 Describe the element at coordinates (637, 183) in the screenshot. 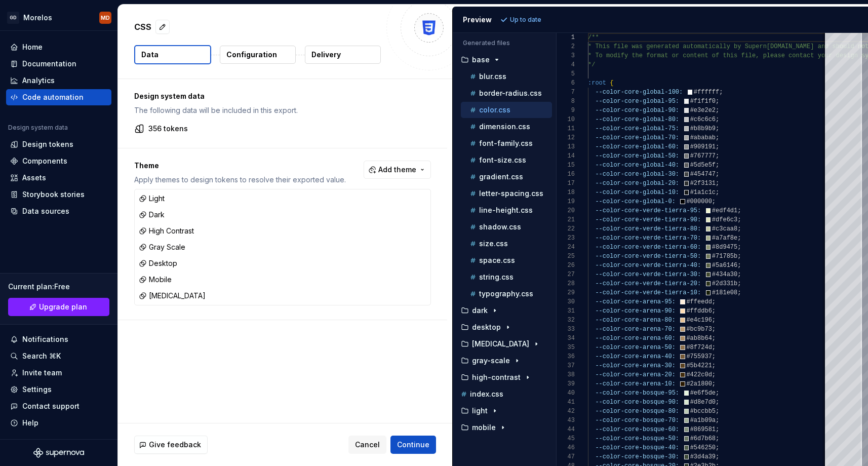

I see `span: --color-core-global-20:` at that location.